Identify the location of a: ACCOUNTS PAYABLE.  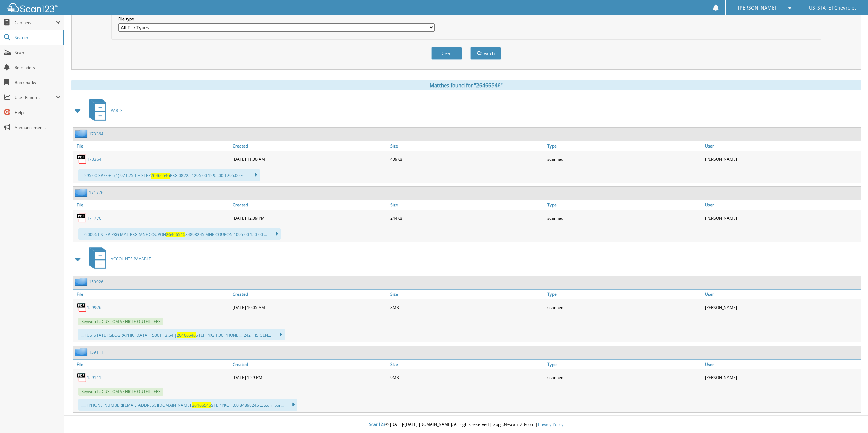
(118, 259).